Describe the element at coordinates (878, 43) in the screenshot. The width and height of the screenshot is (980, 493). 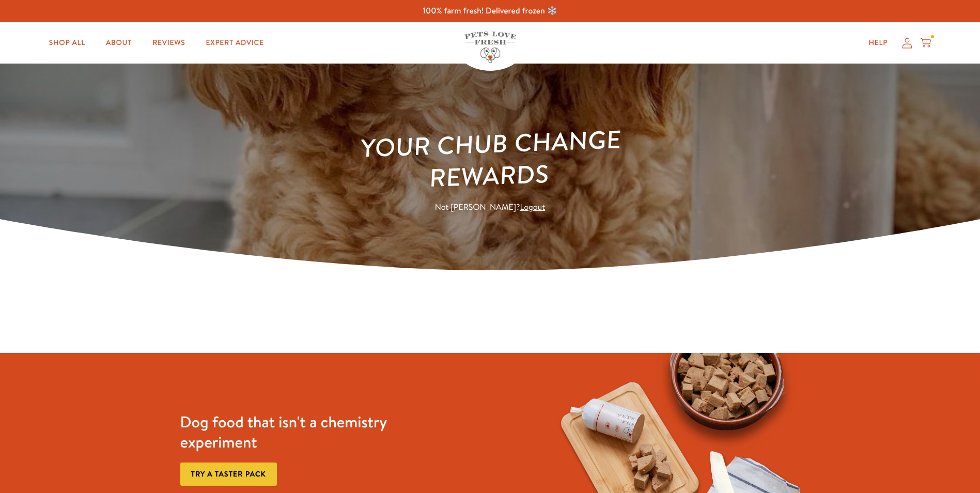
I see `a: Help` at that location.